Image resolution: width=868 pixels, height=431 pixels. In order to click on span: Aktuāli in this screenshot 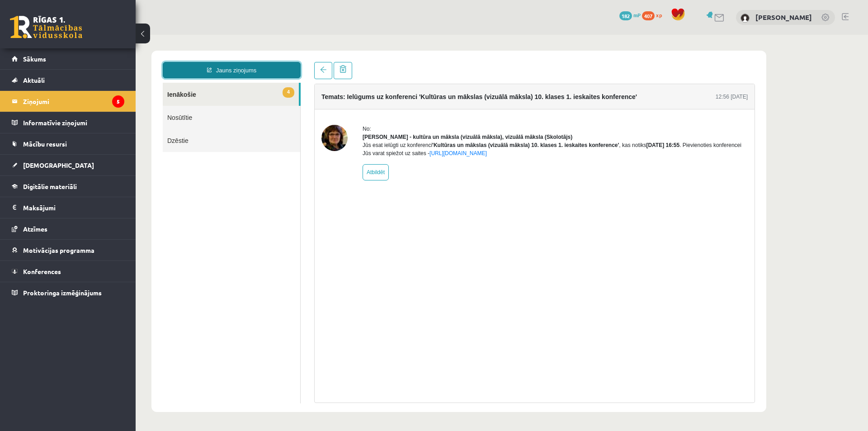, I will do `click(34, 80)`.